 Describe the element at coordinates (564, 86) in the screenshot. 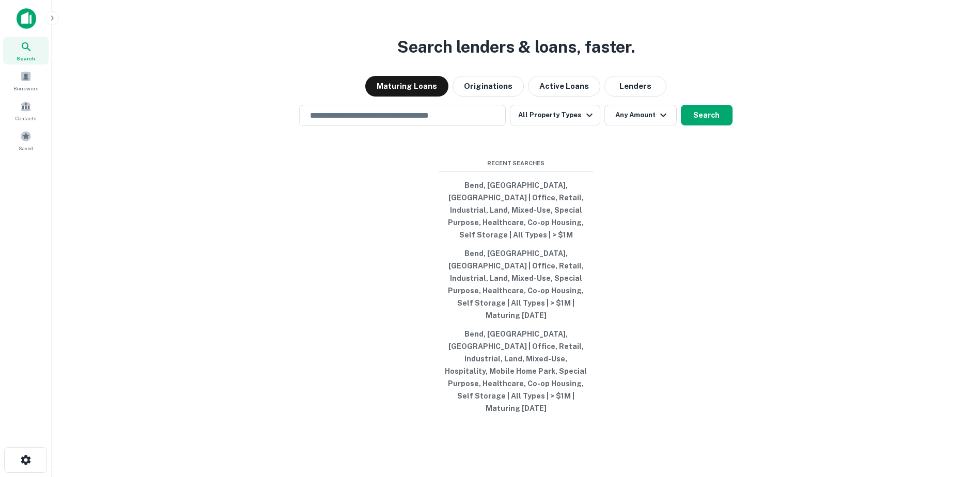

I see `button: Active Loans` at that location.